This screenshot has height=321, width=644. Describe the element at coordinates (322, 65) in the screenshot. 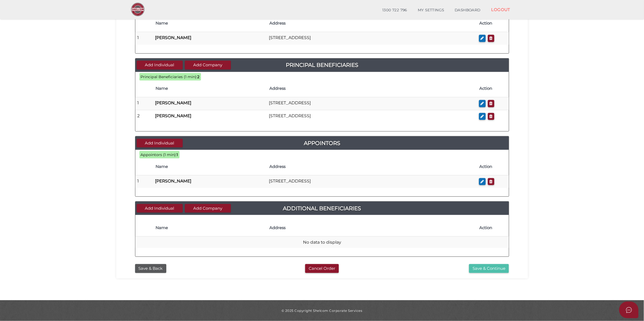

I see `a: Principal Beneficiaries` at that location.